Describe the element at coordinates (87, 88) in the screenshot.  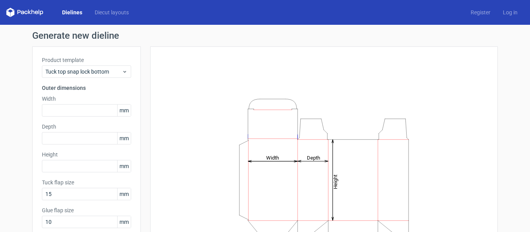
I see `h3: Outer dimensions` at that location.